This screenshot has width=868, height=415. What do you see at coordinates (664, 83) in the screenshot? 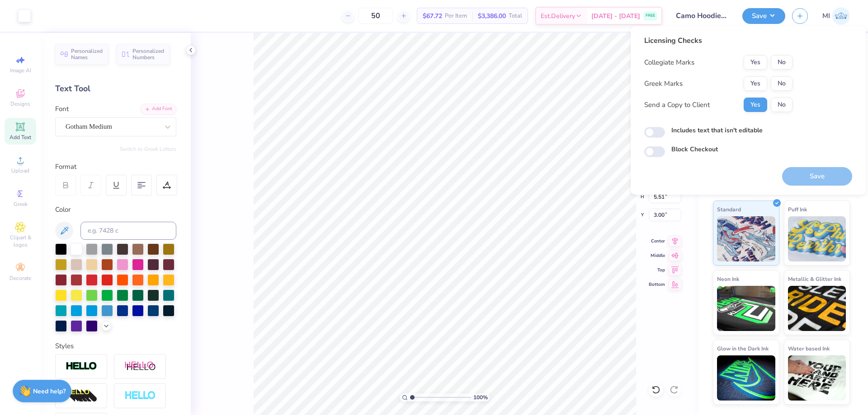
I see `div: Greek Marks` at bounding box center [664, 83].